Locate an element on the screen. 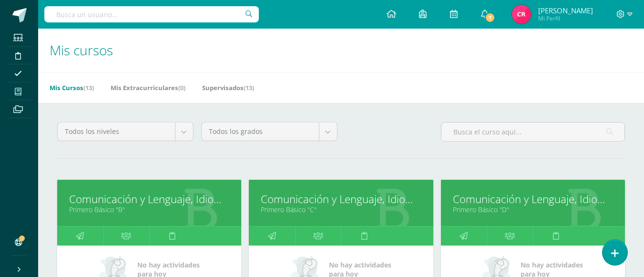  a: Mis Cursos(13) is located at coordinates (71, 88).